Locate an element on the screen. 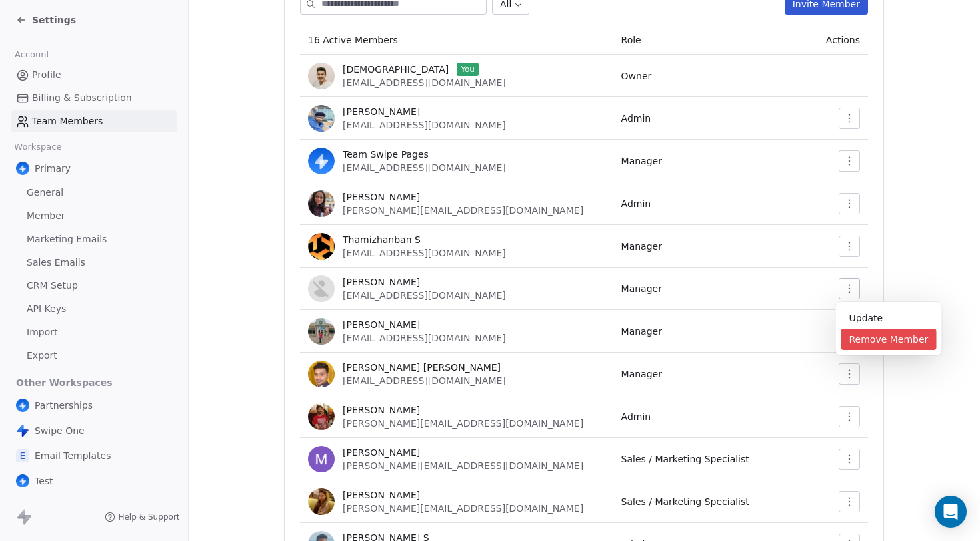  img: TlsSezw8BTRk5TVt3Fxe90fjsJ1PGJpVdiXYqzY701c is located at coordinates (321, 459).